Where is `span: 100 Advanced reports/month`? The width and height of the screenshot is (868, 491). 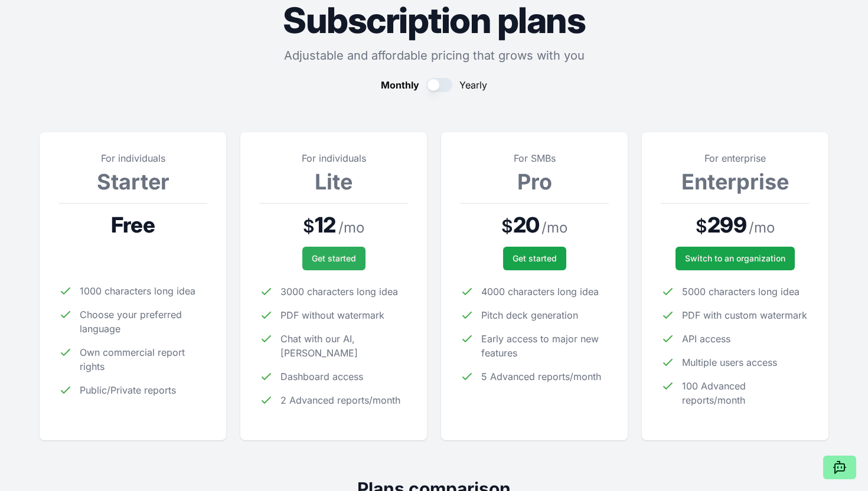
span: 100 Advanced reports/month is located at coordinates (746, 393).